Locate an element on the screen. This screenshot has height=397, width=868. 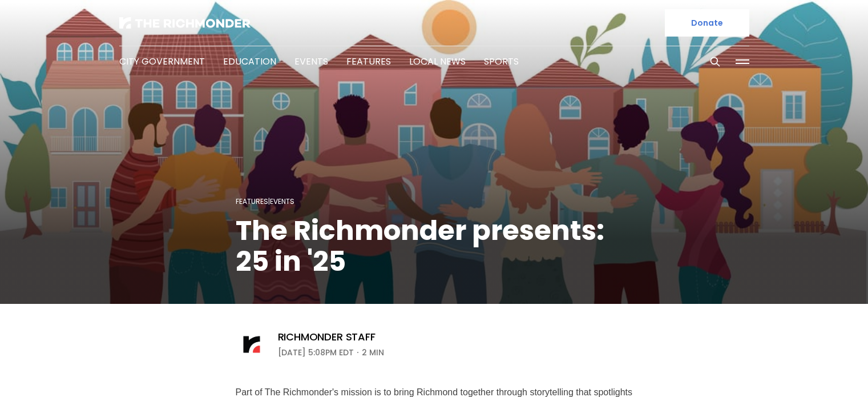
img: The Richmonder is located at coordinates (185, 23).